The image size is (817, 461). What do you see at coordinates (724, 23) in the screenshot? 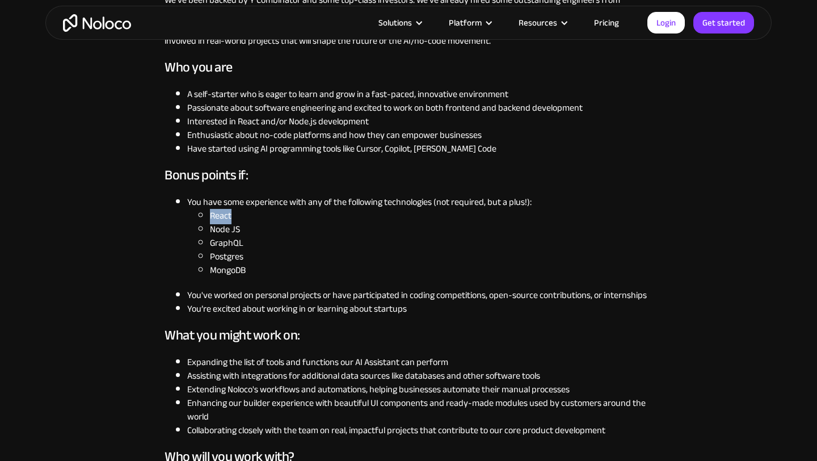
I see `a: Get started` at bounding box center [724, 23].